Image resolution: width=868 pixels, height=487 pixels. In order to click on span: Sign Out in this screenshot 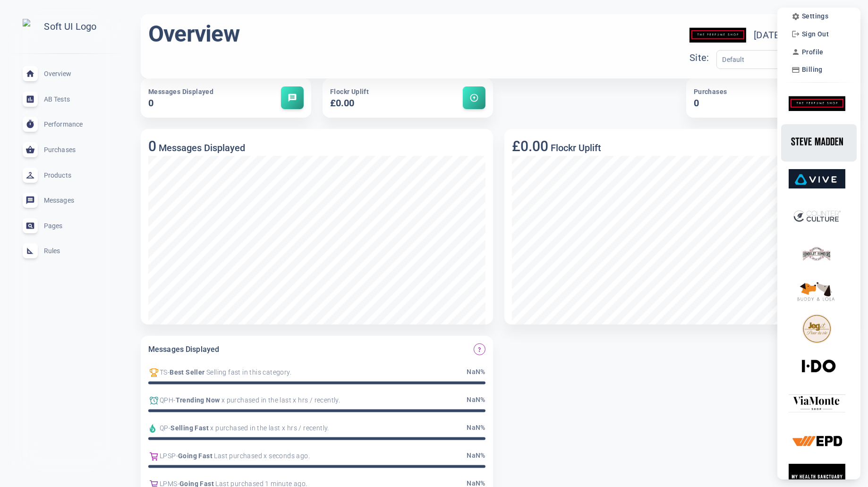, I will do `click(815, 34)`.